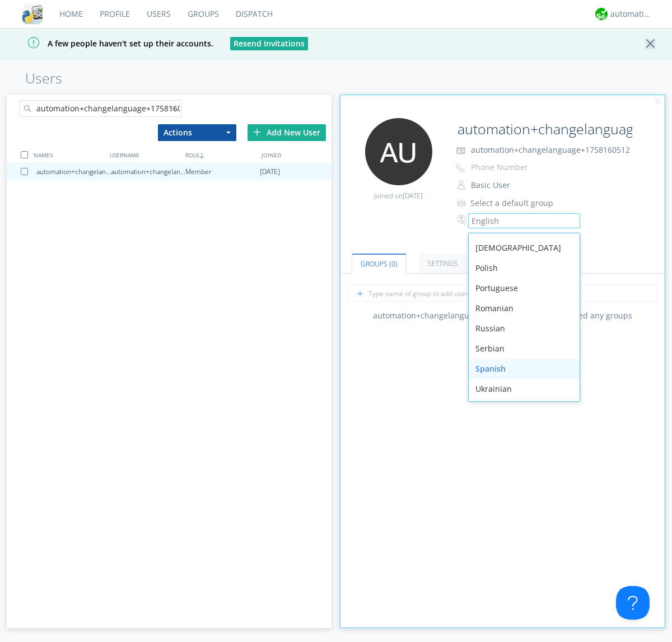  What do you see at coordinates (463, 220) in the screenshot?
I see `img: In groups with Translation enabled, this user's messages will be automatically translated to and ...` at bounding box center [463, 220].